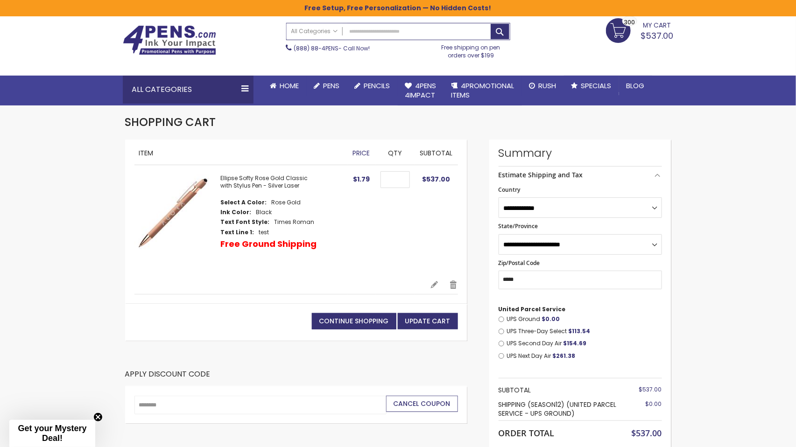 This screenshot has height=447, width=796. I want to click on span: Country, so click(510, 190).